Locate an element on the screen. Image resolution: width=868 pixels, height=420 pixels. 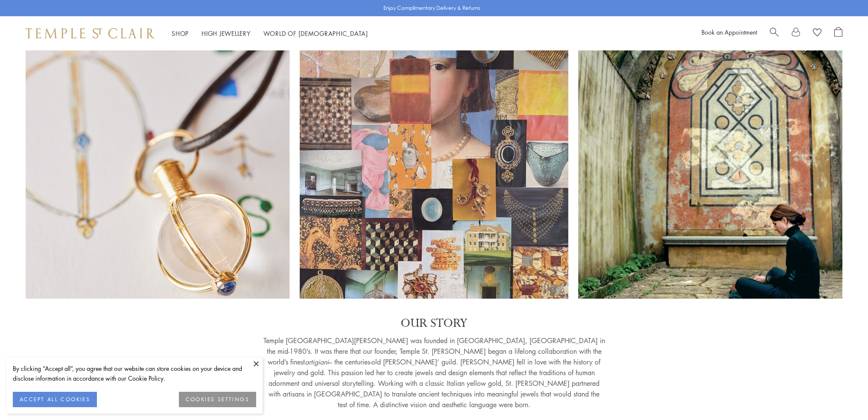
a: View Wishlist is located at coordinates (817, 34).